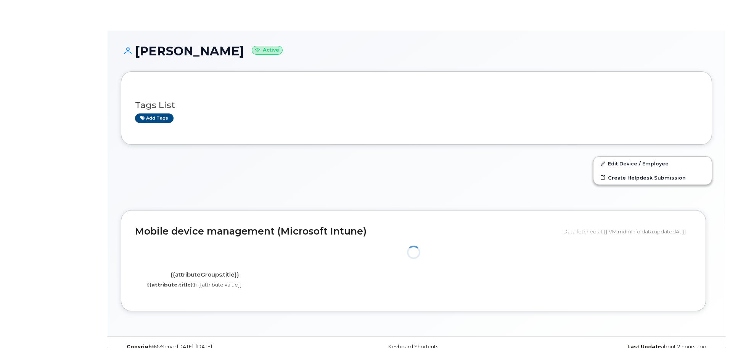 The height and width of the screenshot is (348, 730). Describe the element at coordinates (653, 163) in the screenshot. I see `a: Edit Device / Employee` at that location.